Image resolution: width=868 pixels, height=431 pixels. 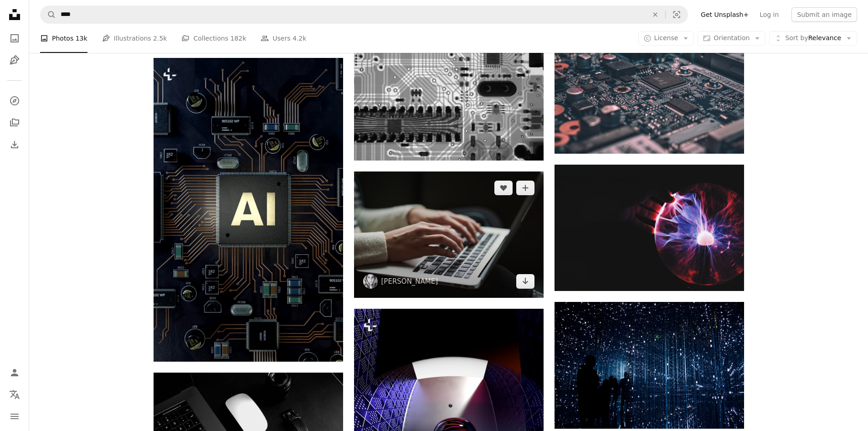 I want to click on a: Download History, so click(x=15, y=144).